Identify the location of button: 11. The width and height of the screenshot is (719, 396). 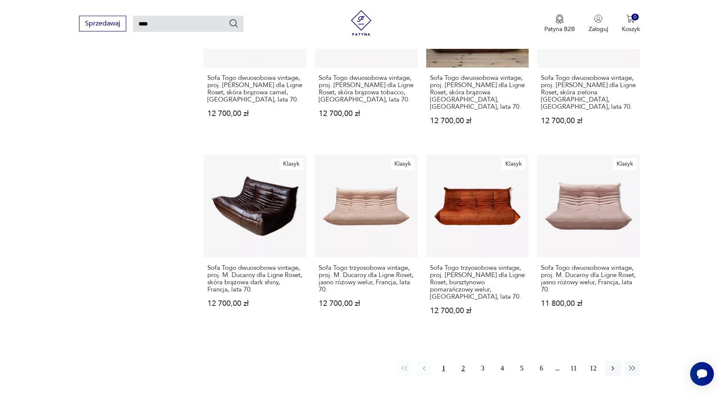
(574, 369).